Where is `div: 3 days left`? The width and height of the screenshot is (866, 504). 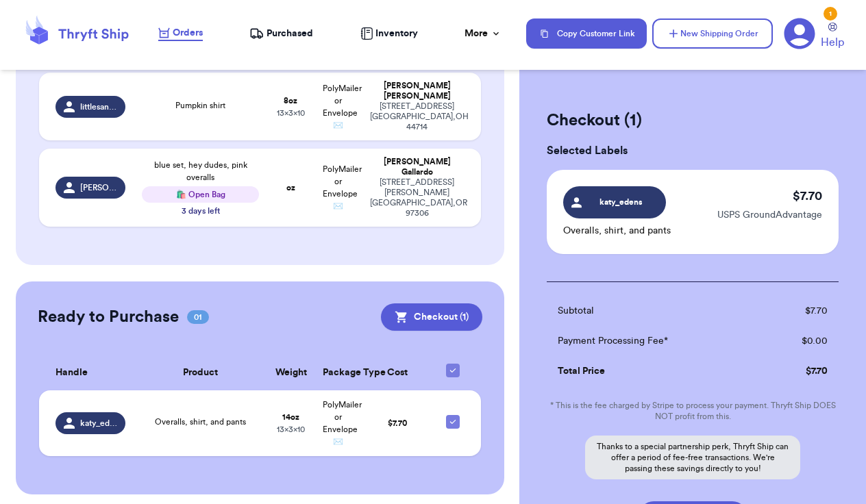 div: 3 days left is located at coordinates (201, 211).